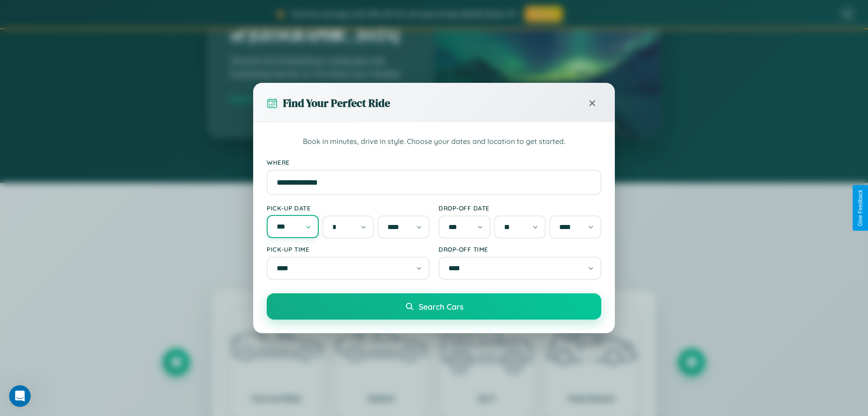  I want to click on label: Drop-off Date, so click(519, 208).